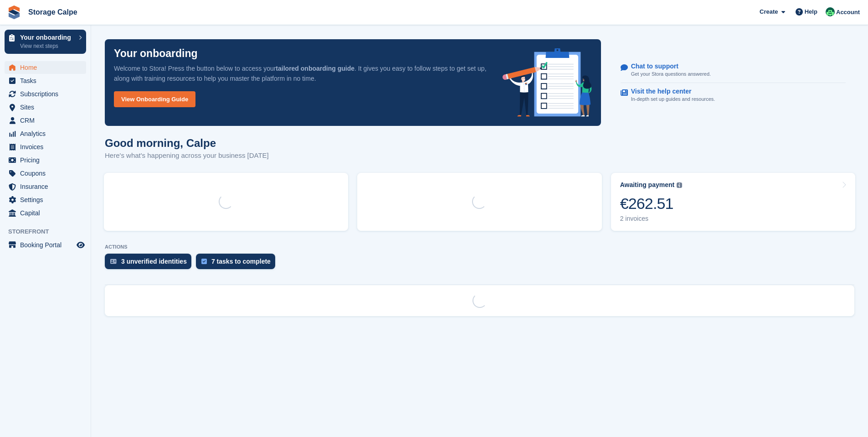 This screenshot has width=868, height=437. What do you see at coordinates (48, 200) in the screenshot?
I see `span: Settings` at bounding box center [48, 200].